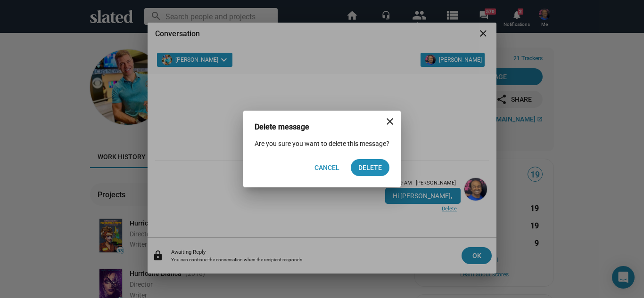 This screenshot has width=644, height=298. I want to click on mat-icon: close, so click(390, 122).